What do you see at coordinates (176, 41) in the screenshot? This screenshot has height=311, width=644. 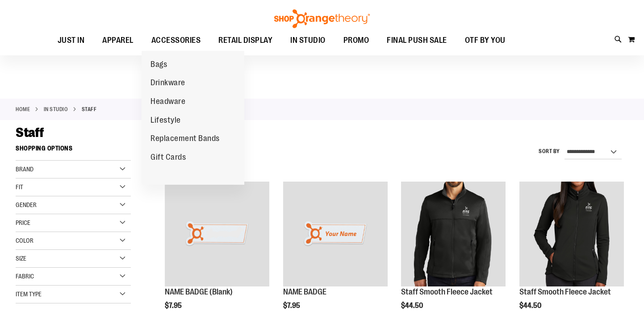 I see `a: ACCESSORIES` at bounding box center [176, 41].